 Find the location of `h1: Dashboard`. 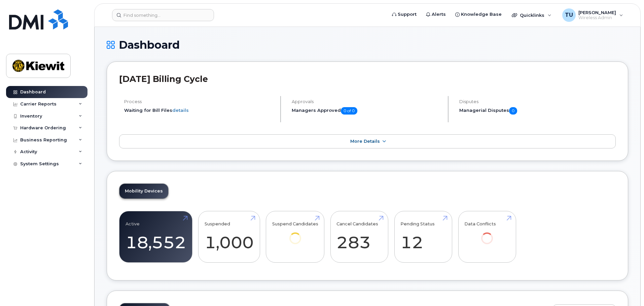

h1: Dashboard is located at coordinates (367, 45).